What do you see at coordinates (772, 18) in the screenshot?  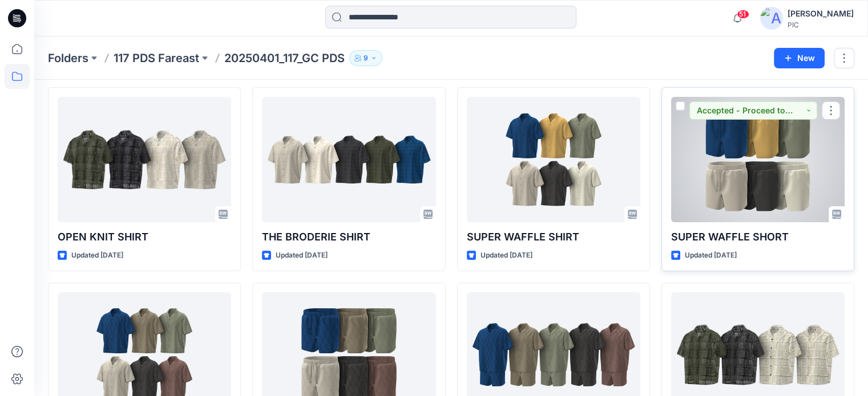 I see `img: avatar` at bounding box center [772, 18].